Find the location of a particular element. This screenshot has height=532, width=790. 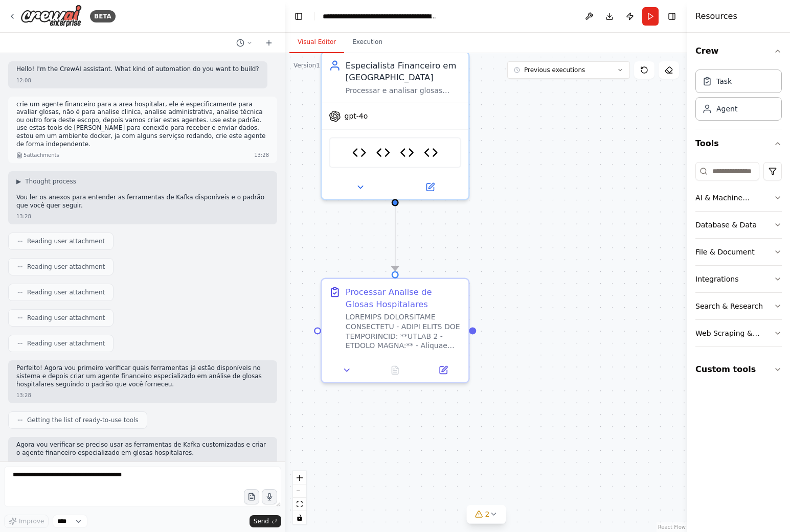

p: Perfeito! Agora vou primeiro verificar quais ferramentas já estão disponíveis no sistema e depois... is located at coordinates (143, 376).